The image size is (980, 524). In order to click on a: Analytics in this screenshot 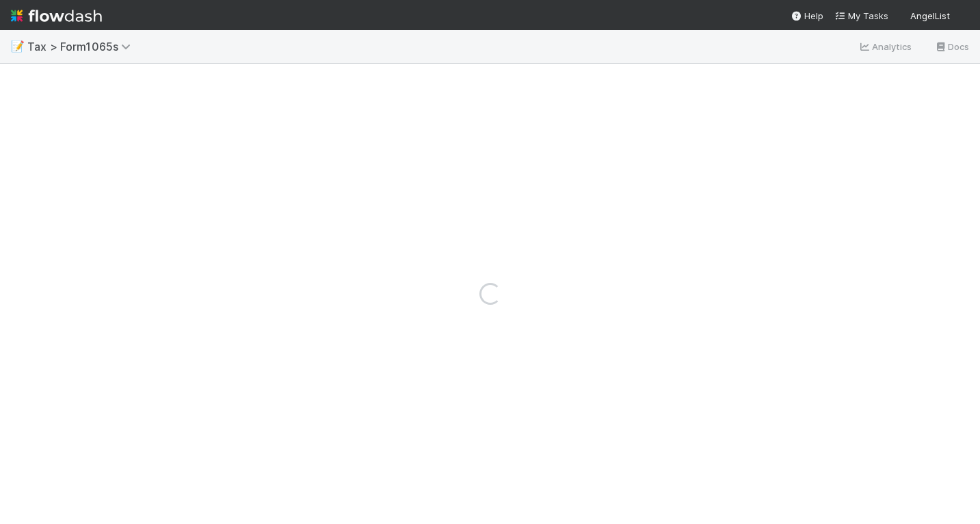, I will do `click(885, 46)`.